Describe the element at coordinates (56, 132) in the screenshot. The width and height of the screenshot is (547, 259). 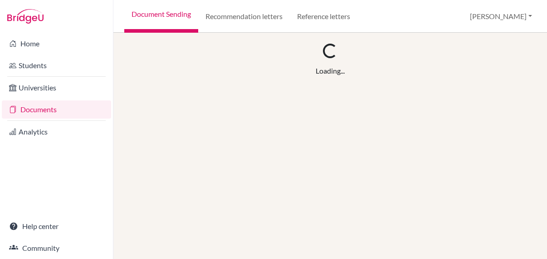
I see `a: Analytics` at that location.